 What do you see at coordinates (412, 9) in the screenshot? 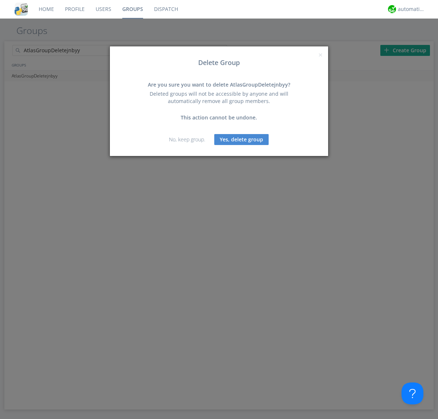
I see `div: automation+atlas` at bounding box center [412, 9].